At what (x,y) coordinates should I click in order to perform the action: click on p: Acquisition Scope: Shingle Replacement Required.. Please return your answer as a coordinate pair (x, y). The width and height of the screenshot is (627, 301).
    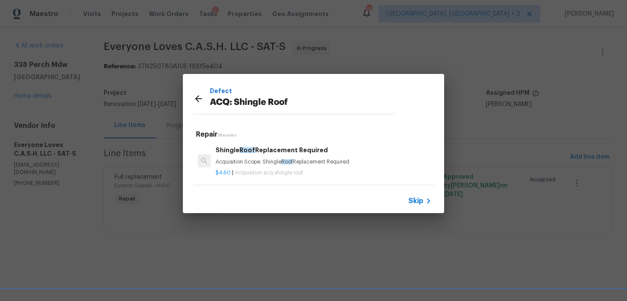
    Looking at the image, I should click on (323, 162).